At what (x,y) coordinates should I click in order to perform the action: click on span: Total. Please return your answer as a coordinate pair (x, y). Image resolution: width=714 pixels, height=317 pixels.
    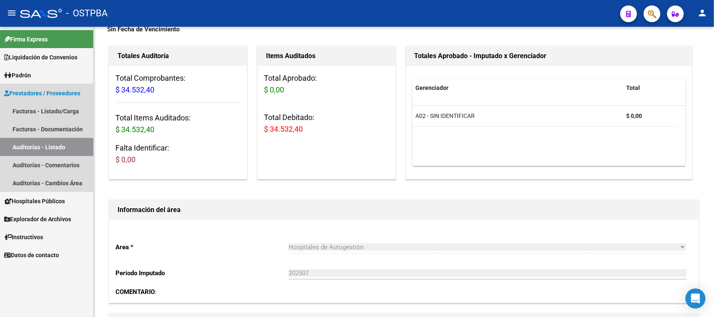
    Looking at the image, I should click on (633, 88).